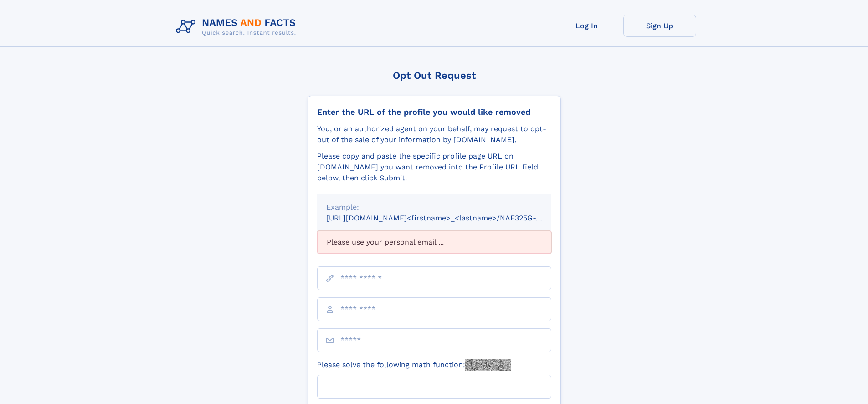 The height and width of the screenshot is (404, 868). What do you see at coordinates (434, 242) in the screenshot?
I see `div: Please use your personal email ...` at bounding box center [434, 242].